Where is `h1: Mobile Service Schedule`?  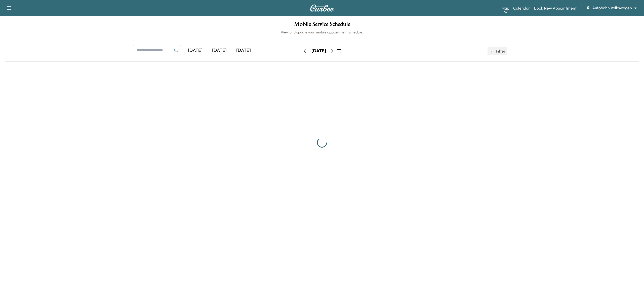 h1: Mobile Service Schedule is located at coordinates (322, 26).